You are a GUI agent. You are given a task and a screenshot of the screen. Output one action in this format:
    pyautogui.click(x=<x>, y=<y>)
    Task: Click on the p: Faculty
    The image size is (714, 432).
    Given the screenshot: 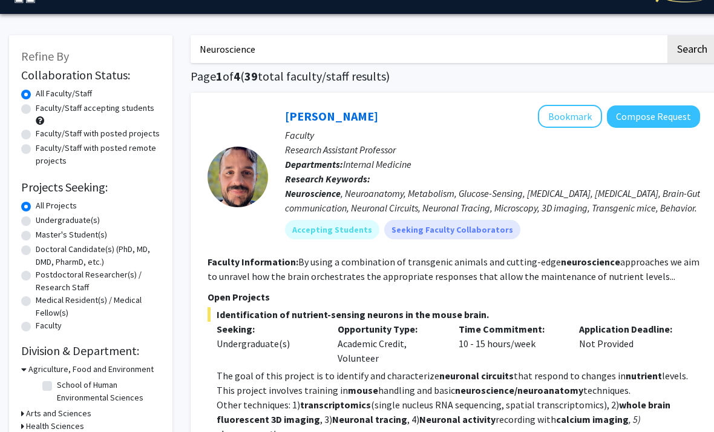 What is the action you would take?
    pyautogui.click(x=493, y=135)
    